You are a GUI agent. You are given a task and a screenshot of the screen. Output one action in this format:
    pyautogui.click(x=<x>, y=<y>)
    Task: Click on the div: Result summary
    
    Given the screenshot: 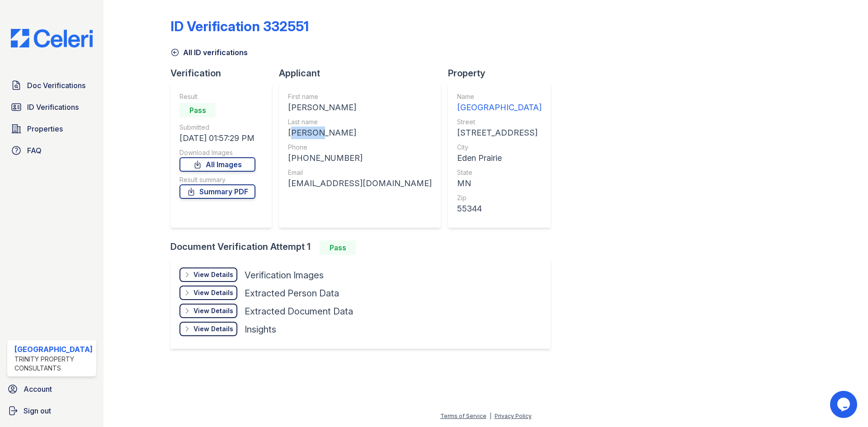 What is the action you would take?
    pyautogui.click(x=217, y=180)
    